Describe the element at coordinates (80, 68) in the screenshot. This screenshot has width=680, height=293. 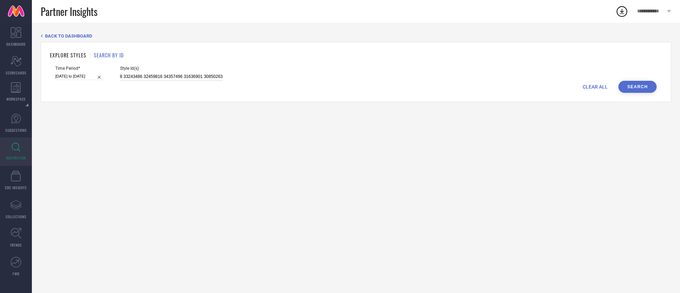
I see `span: Time Period*` at that location.